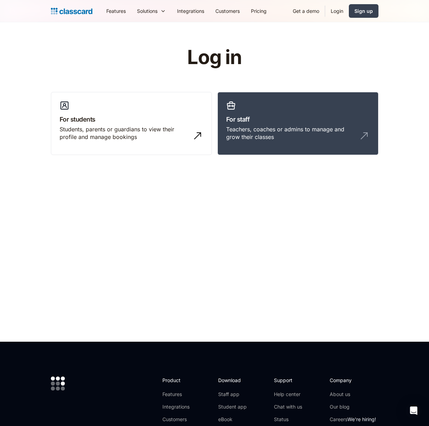 The image size is (429, 426). I want to click on a: Help center, so click(288, 395).